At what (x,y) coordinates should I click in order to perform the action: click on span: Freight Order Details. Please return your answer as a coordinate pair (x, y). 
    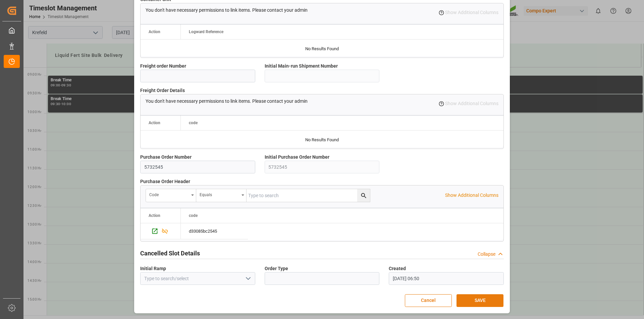
    Looking at the image, I should click on (163, 91).